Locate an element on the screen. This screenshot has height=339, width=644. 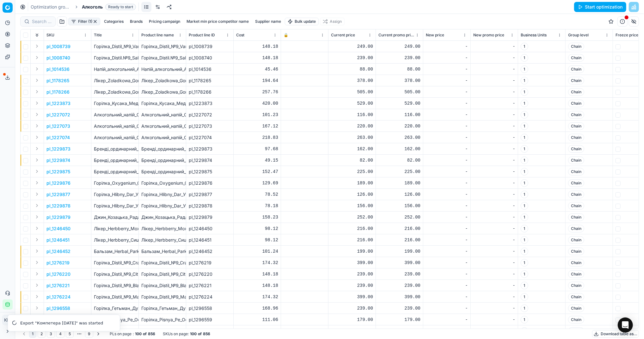
div: 148.18 is located at coordinates (257, 47).